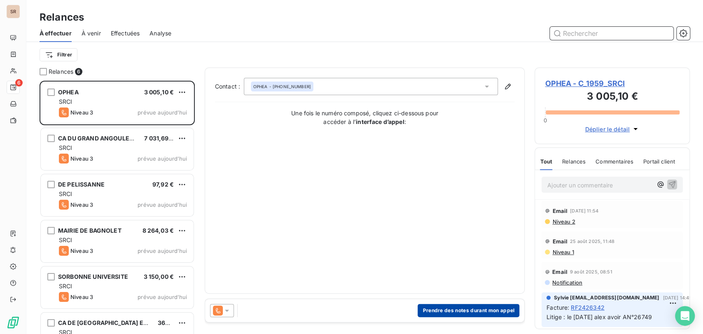  Describe the element at coordinates (659, 161) in the screenshot. I see `span: Portail client` at that location.